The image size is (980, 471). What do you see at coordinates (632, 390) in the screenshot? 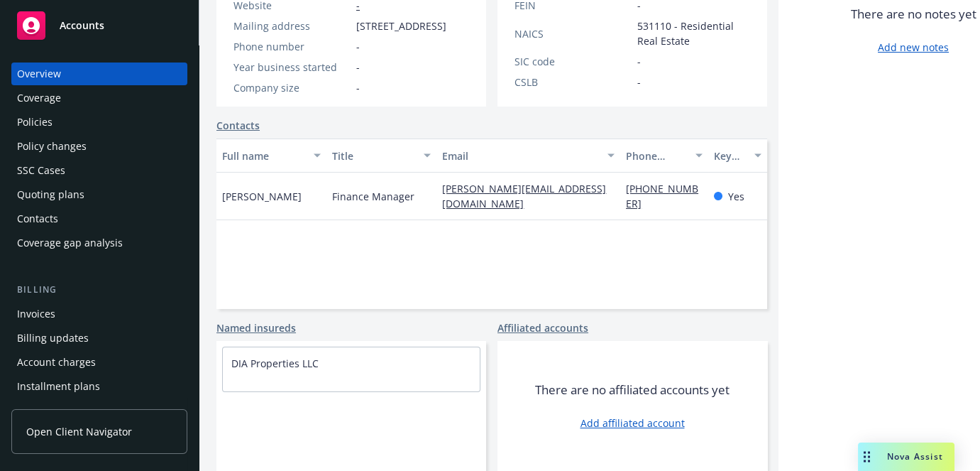
I see `span: There are no affiliated accounts yet` at bounding box center [632, 390].